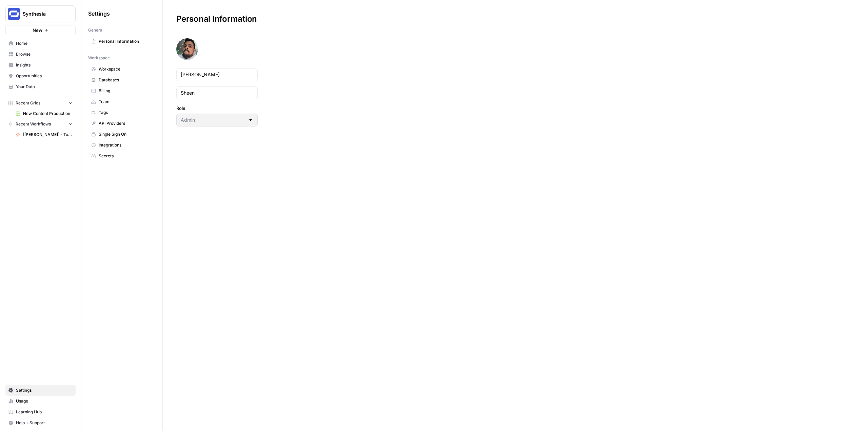  I want to click on span: Help + Support, so click(44, 423).